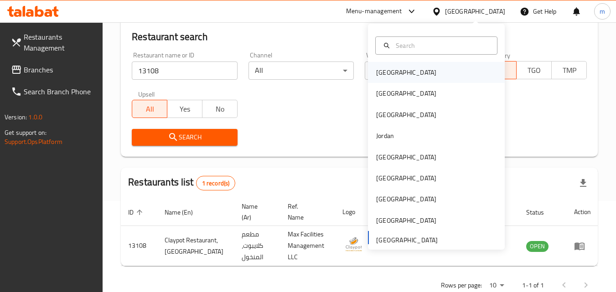 Image resolution: width=616 pixels, height=292 pixels. I want to click on button: All, so click(150, 109).